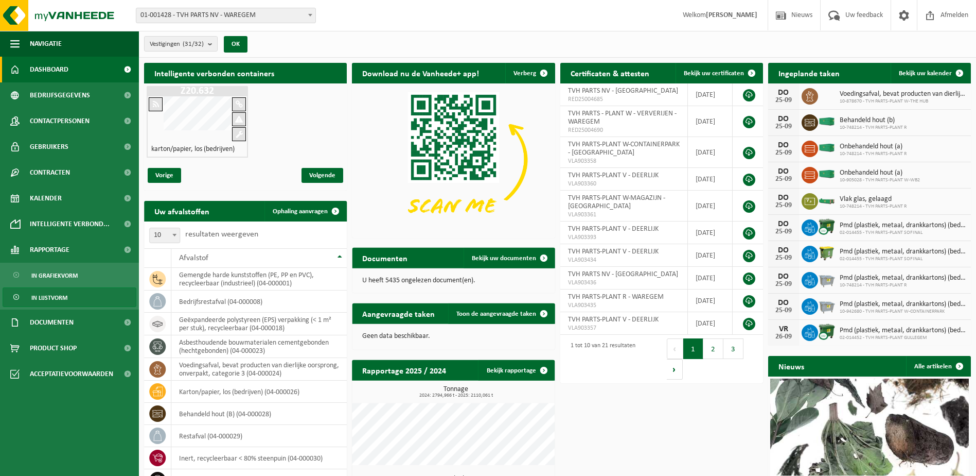  What do you see at coordinates (624, 99) in the screenshot?
I see `span: RED25004685` at bounding box center [624, 99].